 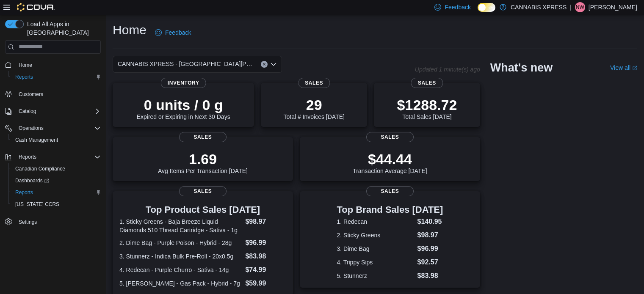 I want to click on img: Cova, so click(x=35, y=7).